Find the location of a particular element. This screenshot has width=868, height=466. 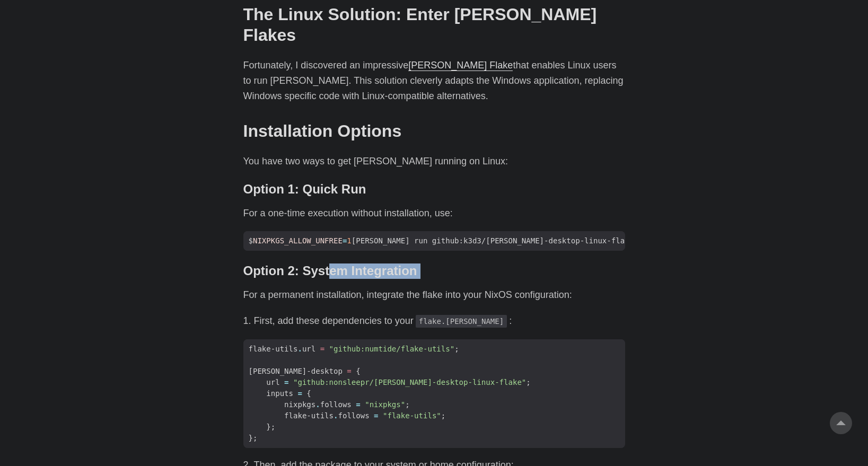

span: NIXPKGS_ALLOW_UNFREE is located at coordinates (298, 240).